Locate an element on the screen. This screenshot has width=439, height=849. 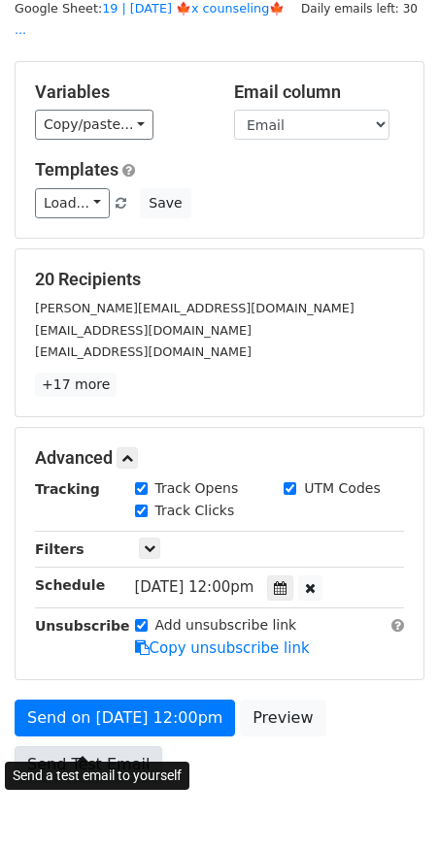
h5: Advanced is located at coordinates (219, 458).